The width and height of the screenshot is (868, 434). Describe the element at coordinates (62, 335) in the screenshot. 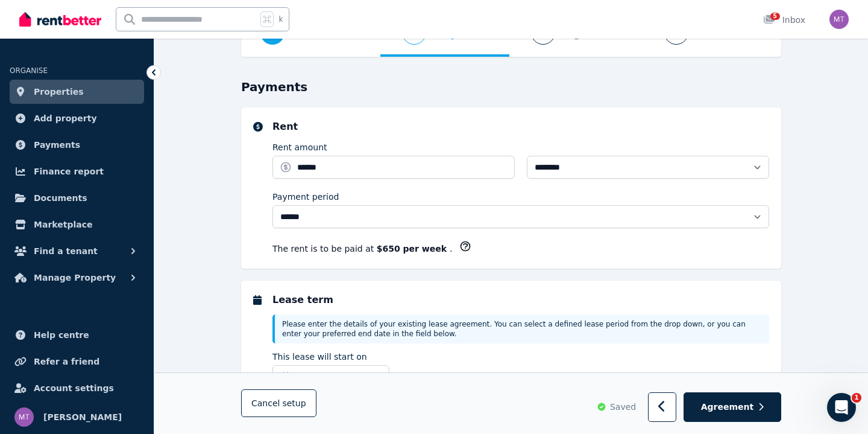

I see `span: Help centre` at that location.